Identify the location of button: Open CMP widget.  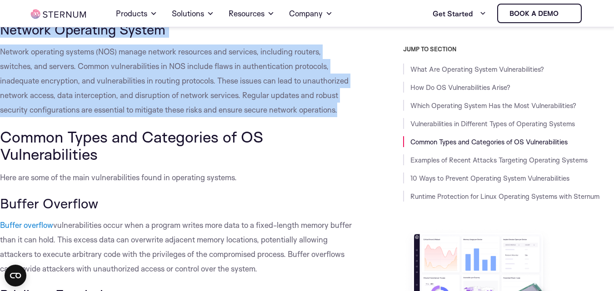
(15, 276).